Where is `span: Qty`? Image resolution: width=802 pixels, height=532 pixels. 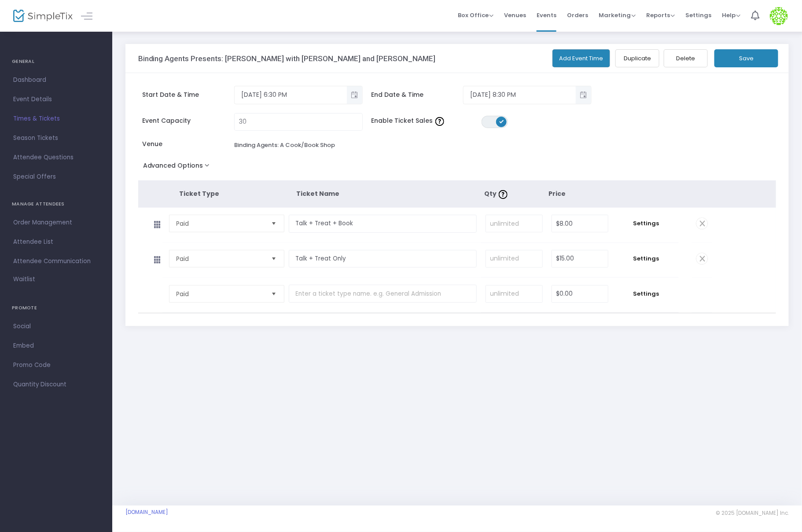
span: Qty is located at coordinates (497, 194).